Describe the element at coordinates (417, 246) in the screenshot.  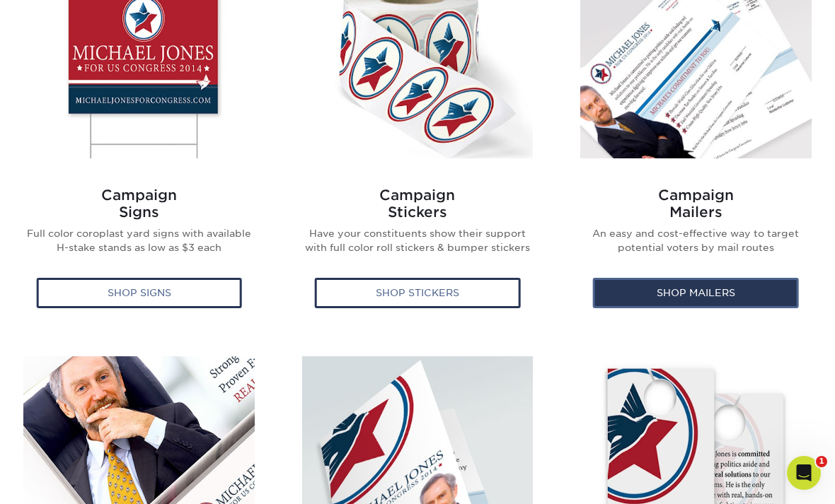
I see `p: Have your constituents show their support with full color roll stickers & bumper stickers` at that location.